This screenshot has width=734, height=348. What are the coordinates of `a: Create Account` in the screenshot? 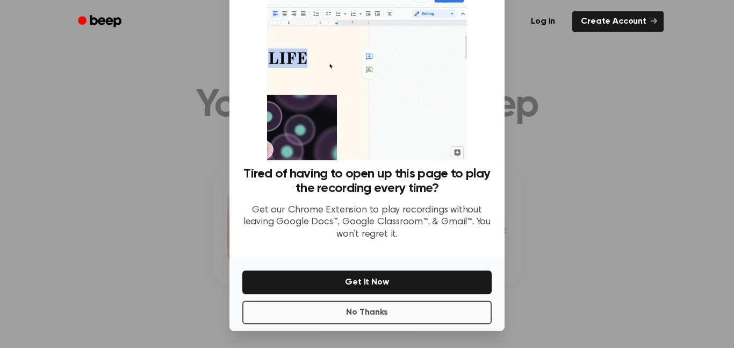 It's located at (618, 21).